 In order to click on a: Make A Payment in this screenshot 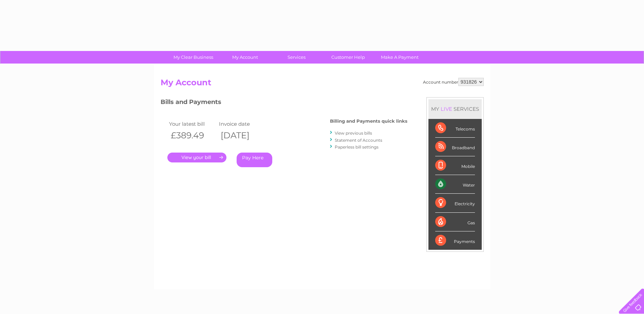, I will do `click(399, 57)`.